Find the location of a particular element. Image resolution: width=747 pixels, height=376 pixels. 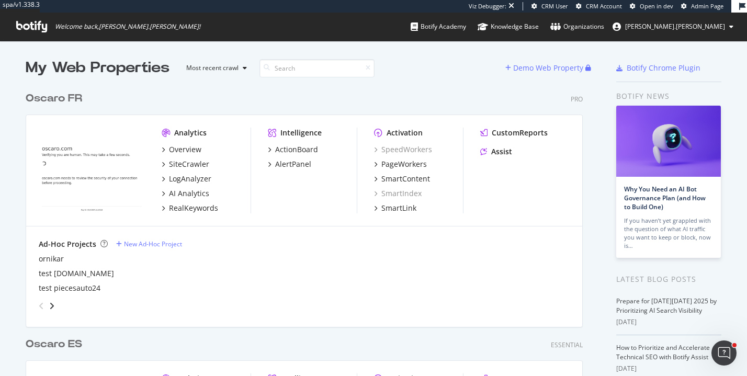

a: LogAnalyzer is located at coordinates (186, 179).